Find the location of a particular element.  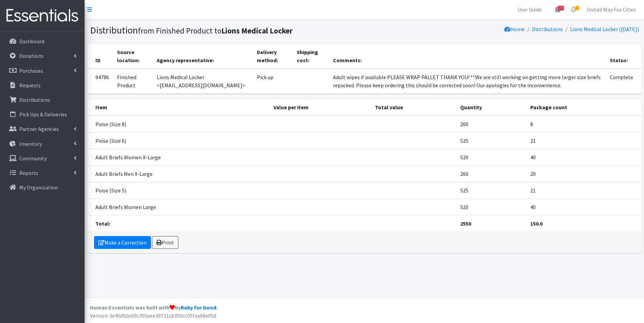

td: Complete is located at coordinates (623, 81).